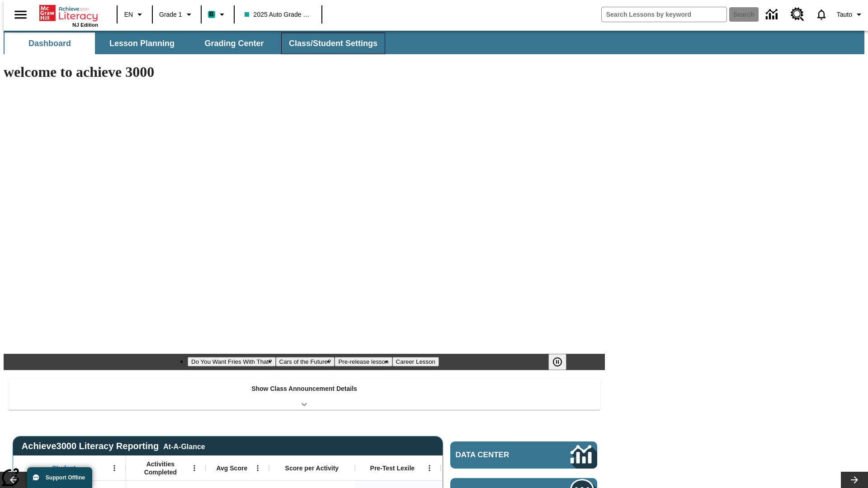 Image resolution: width=868 pixels, height=488 pixels. Describe the element at coordinates (68, 13) in the screenshot. I see `a: Home` at that location.